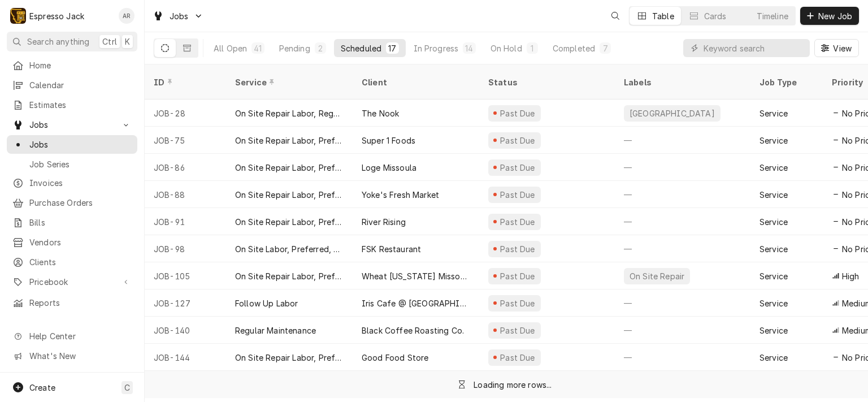 This screenshot has width=868, height=402. What do you see at coordinates (80, 104) in the screenshot?
I see `span: Estimates` at bounding box center [80, 104].